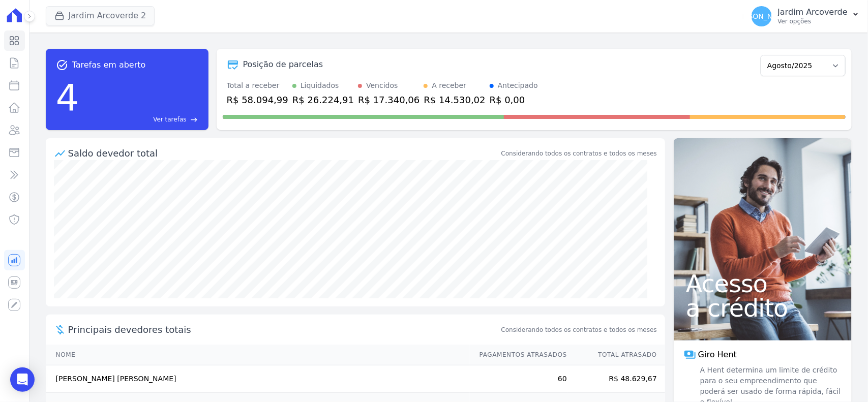 The image size is (868, 402). Describe the element at coordinates (389, 100) in the screenshot. I see `div: R$ 17.340,06` at that location.